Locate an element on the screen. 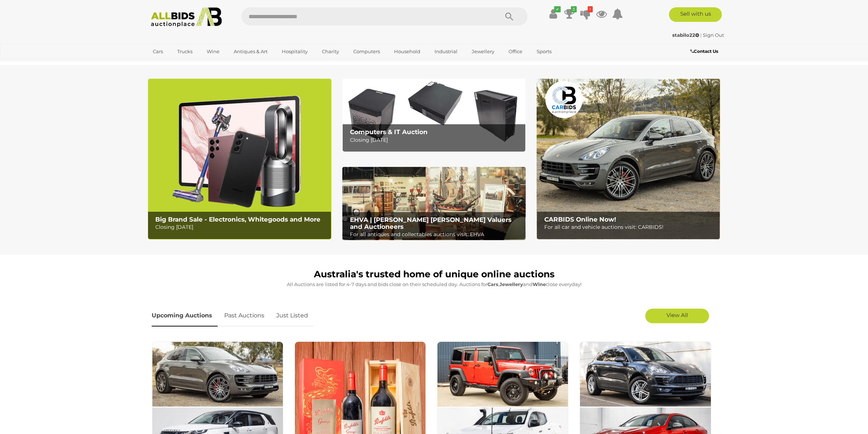 The image size is (868, 434). b: Computers & IT Auction is located at coordinates (389, 132).